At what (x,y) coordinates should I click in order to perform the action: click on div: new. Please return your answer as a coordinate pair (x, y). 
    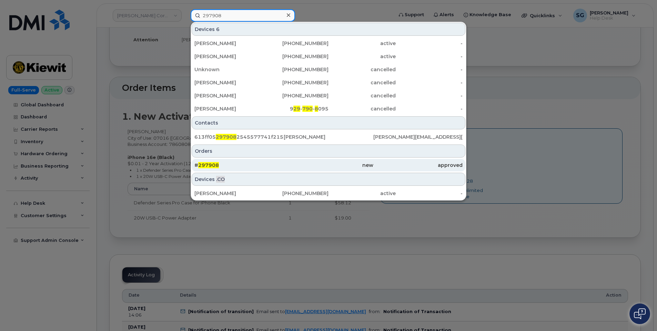
    Looking at the image, I should click on (328, 165).